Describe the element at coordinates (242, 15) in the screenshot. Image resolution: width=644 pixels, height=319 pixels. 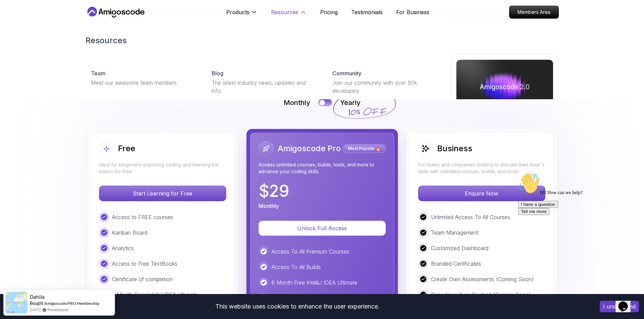
I see `button: Products` at that location.